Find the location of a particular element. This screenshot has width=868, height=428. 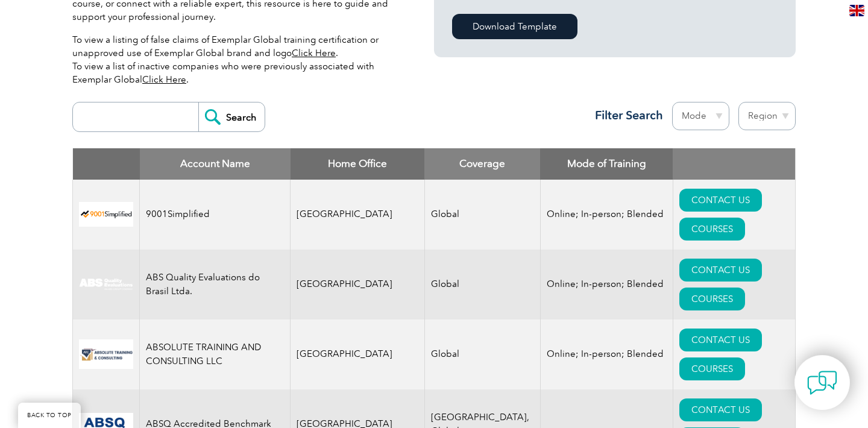

th: Coverage: activate to sort column ascending is located at coordinates (482, 164).